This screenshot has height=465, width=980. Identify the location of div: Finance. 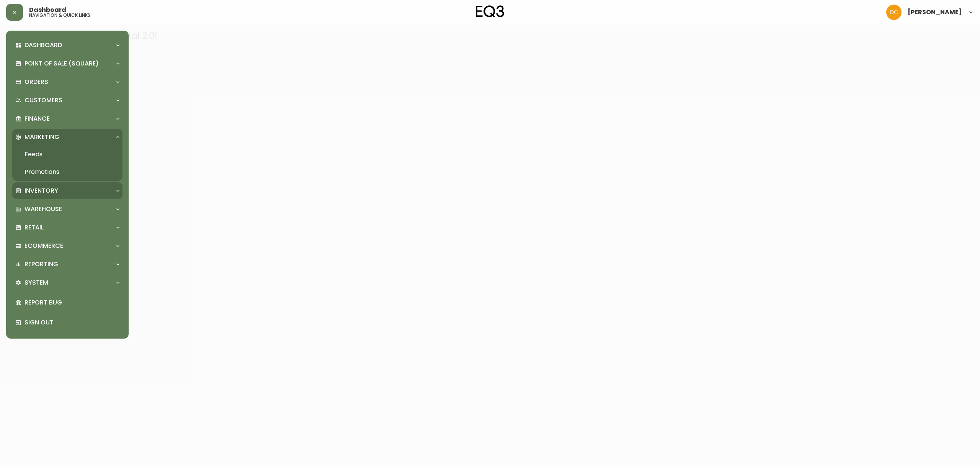
(68, 118).